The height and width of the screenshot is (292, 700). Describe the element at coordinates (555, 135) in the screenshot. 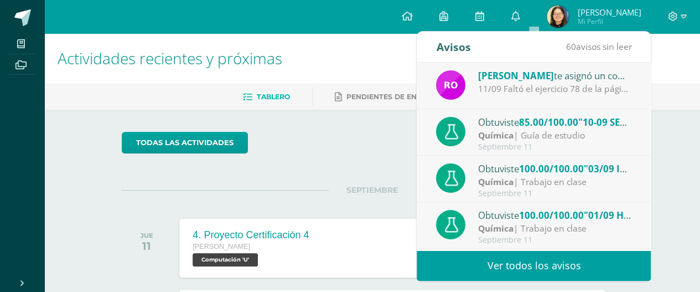

I see `div: | Guía de estudio` at that location.